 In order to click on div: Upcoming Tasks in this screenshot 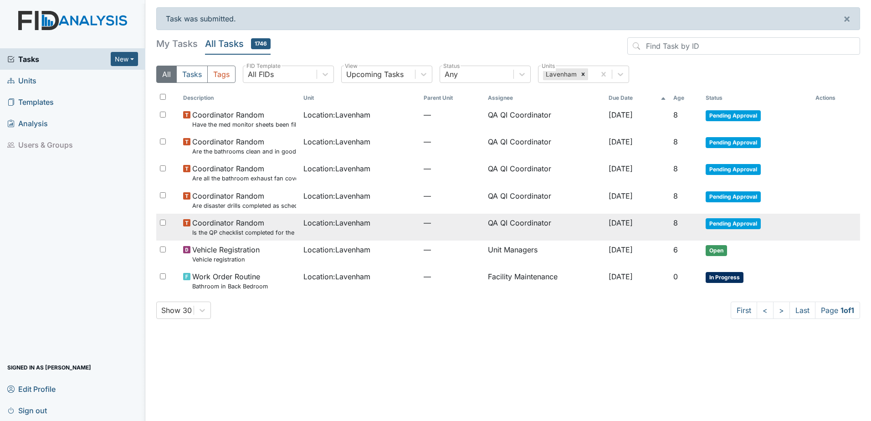, I will do `click(375, 74)`.